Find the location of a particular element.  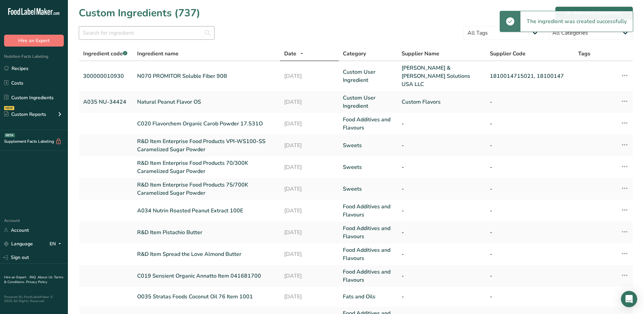

a: C020 Flavorchem Organic Carob Powder 17.531O is located at coordinates (206, 124).